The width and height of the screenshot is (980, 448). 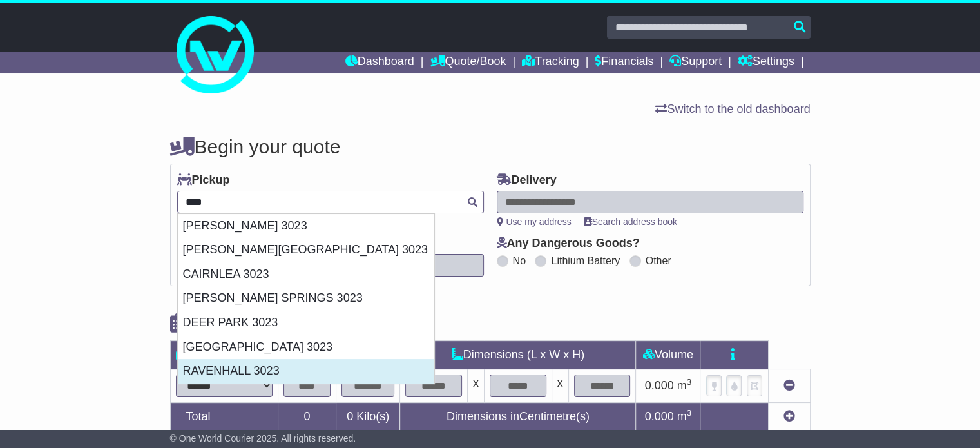 I want to click on a: Dashboard, so click(x=380, y=63).